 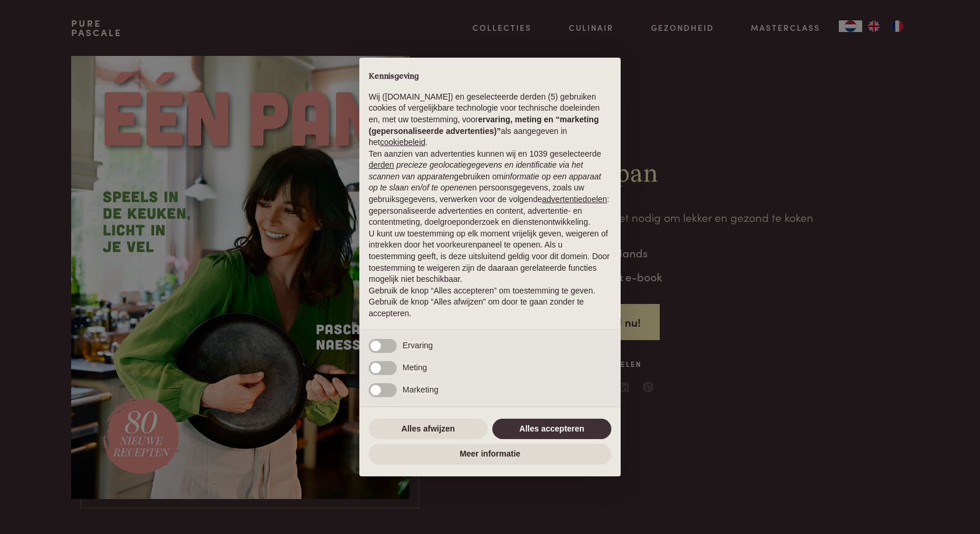 What do you see at coordinates (381, 166) in the screenshot?
I see `button: derden` at bounding box center [381, 166].